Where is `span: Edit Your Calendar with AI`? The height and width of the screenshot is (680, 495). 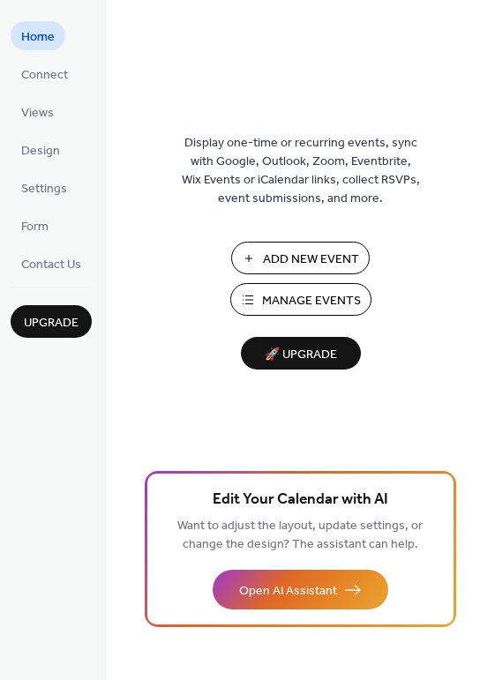
span: Edit Your Calendar with AI is located at coordinates (300, 500).